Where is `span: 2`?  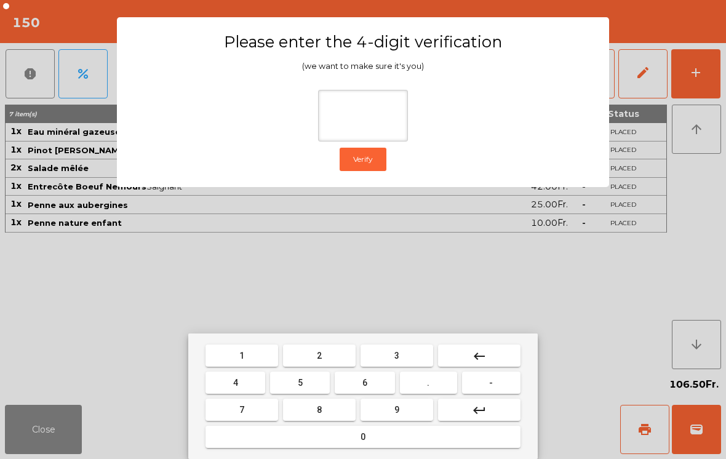 span: 2 is located at coordinates (319, 356).